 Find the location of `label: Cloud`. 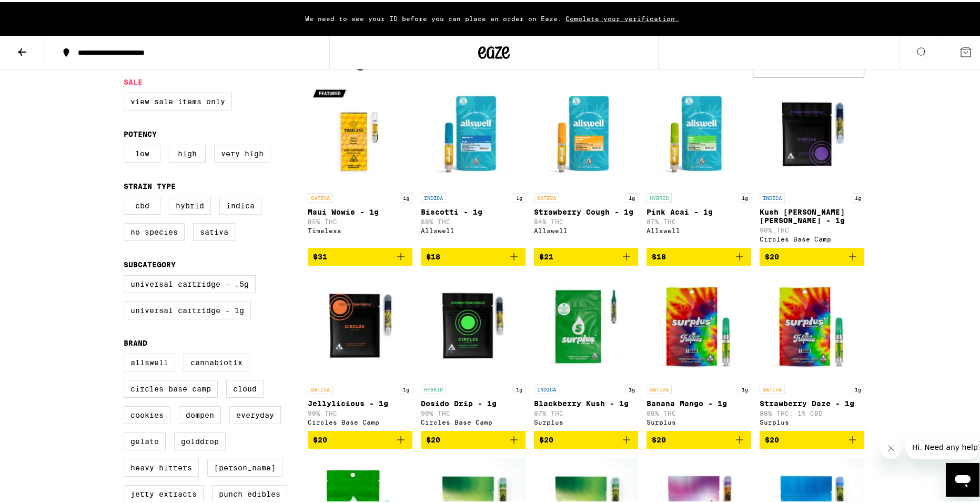

label: Cloud is located at coordinates (245, 387).